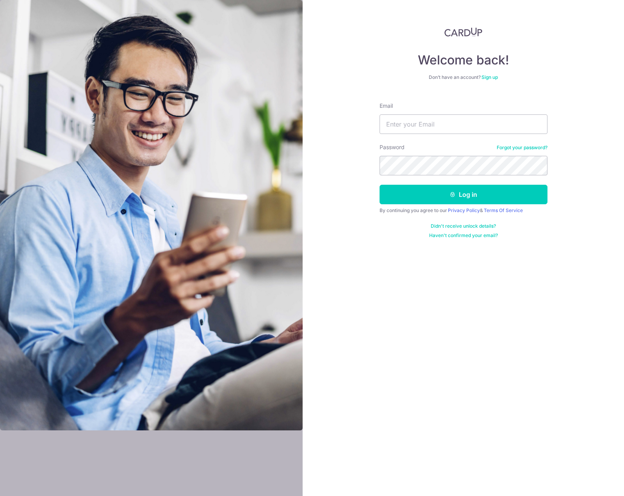 Image resolution: width=624 pixels, height=496 pixels. Describe the element at coordinates (522, 148) in the screenshot. I see `a: Forgot your password?` at that location.